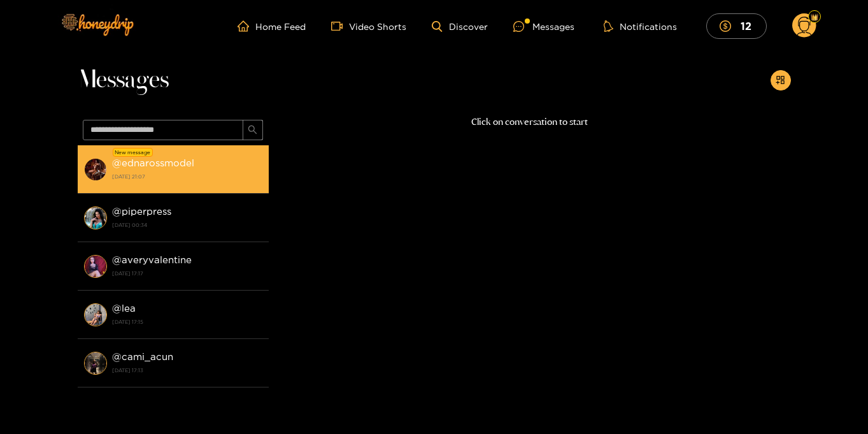  Describe the element at coordinates (814, 17) in the screenshot. I see `img: Fan Level` at that location.